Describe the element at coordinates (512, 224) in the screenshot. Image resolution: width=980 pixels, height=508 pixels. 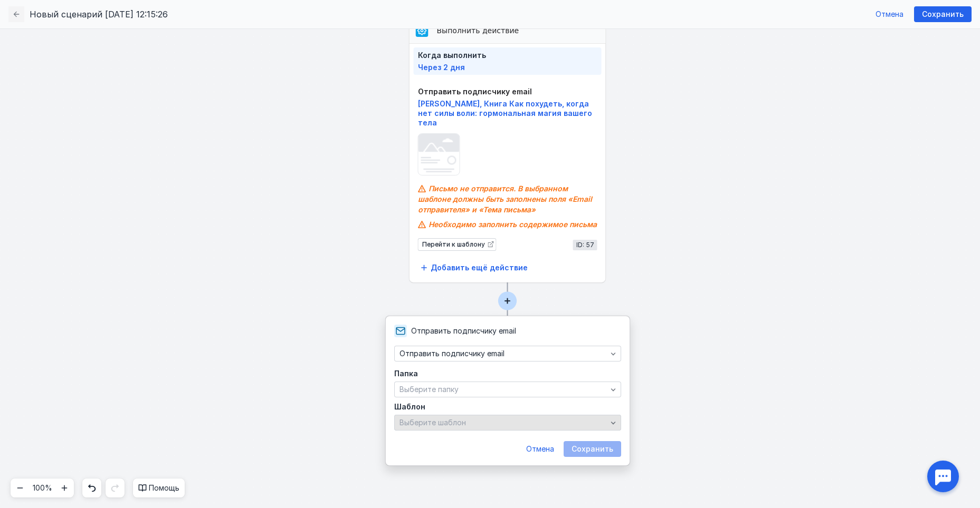
I see `span: Необходимо заполнить содержимое письма` at that location.